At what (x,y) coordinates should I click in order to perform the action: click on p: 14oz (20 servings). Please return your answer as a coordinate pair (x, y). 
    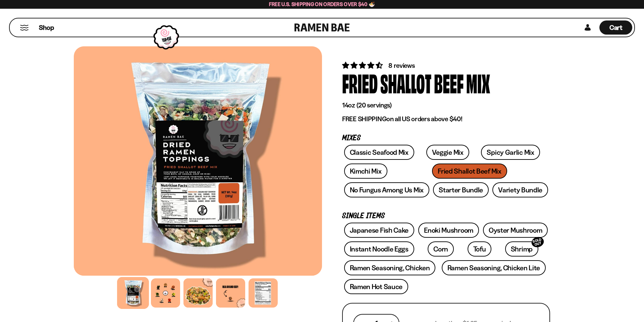
    Looking at the image, I should click on (446, 105).